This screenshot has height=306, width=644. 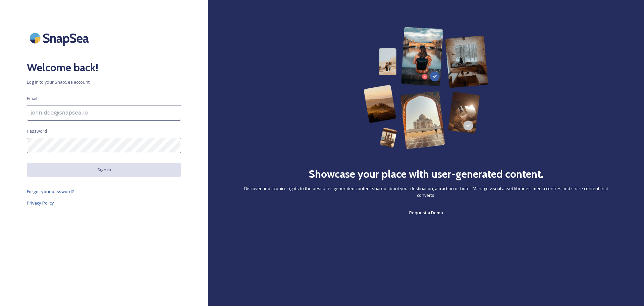 What do you see at coordinates (50, 191) in the screenshot?
I see `span: Forgot your password?` at bounding box center [50, 191].